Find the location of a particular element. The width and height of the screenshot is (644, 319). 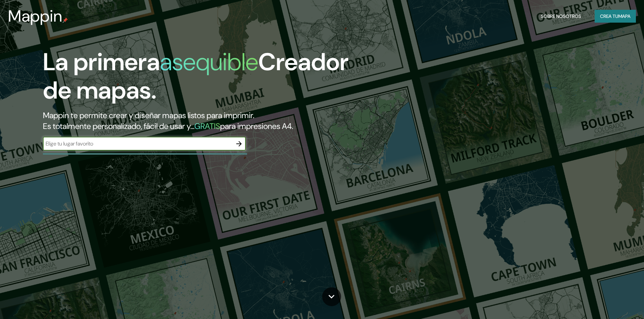

font: Mappin te permite crear y diseñar mapas listos para imprimir. is located at coordinates (149, 115).